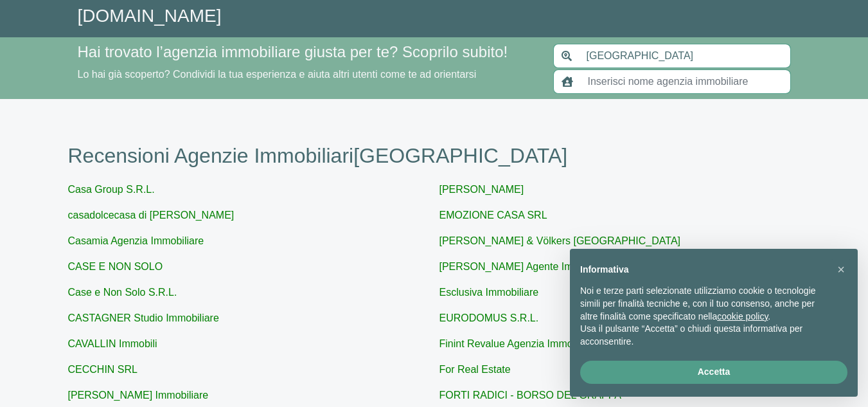  I want to click on a: FORTI RADICI - BORSO DEL GRAPPA, so click(530, 395).